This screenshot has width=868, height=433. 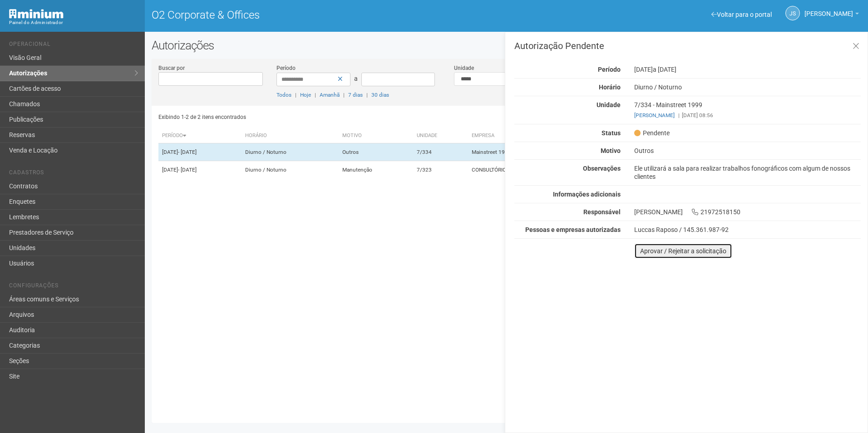 I want to click on label: Período, so click(x=286, y=68).